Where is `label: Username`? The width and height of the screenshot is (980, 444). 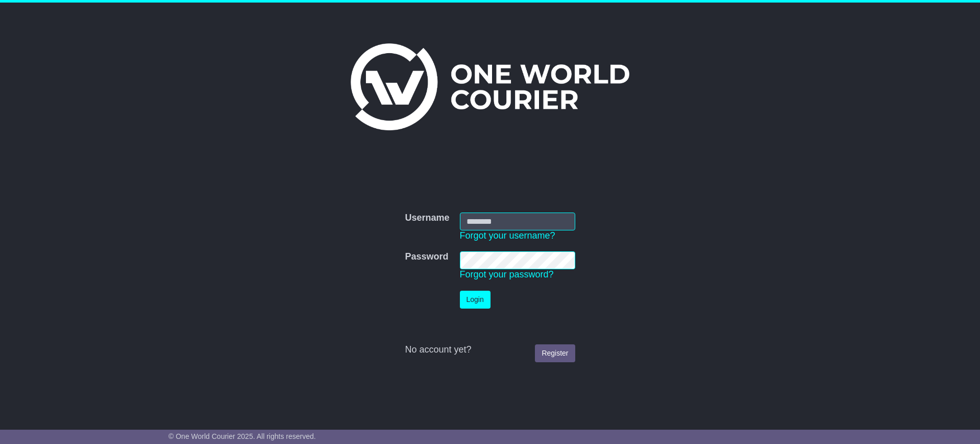 label: Username is located at coordinates (426, 218).